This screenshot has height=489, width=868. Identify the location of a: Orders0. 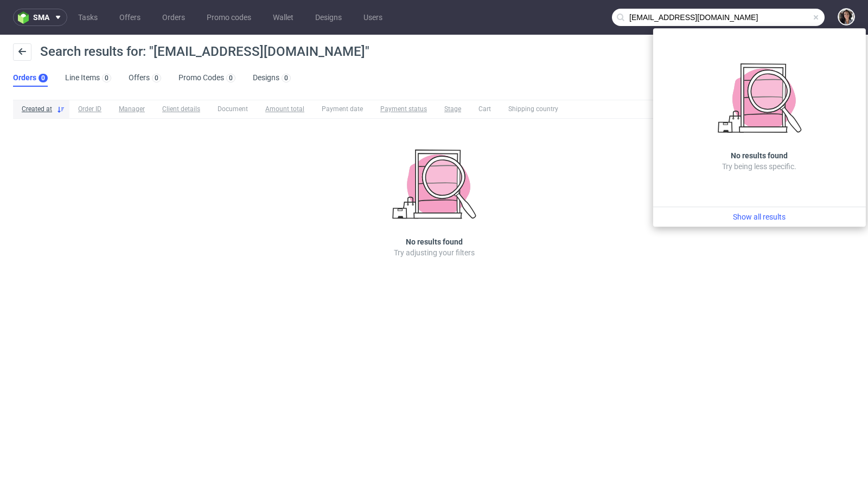
(30, 78).